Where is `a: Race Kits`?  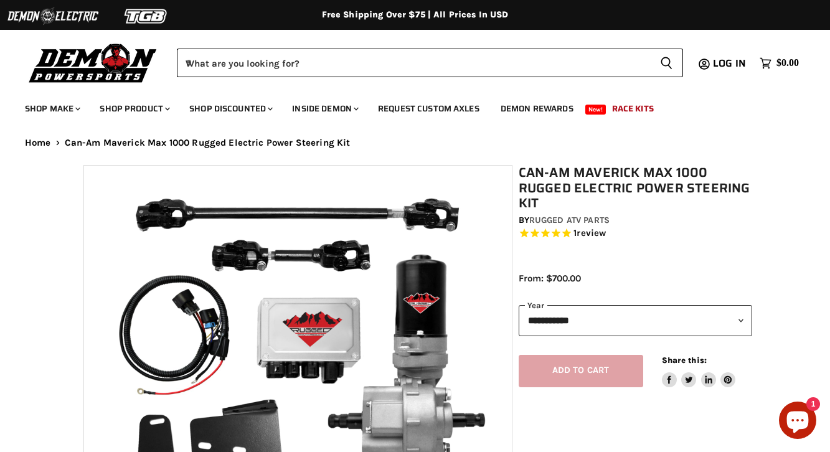 a: Race Kits is located at coordinates (633, 108).